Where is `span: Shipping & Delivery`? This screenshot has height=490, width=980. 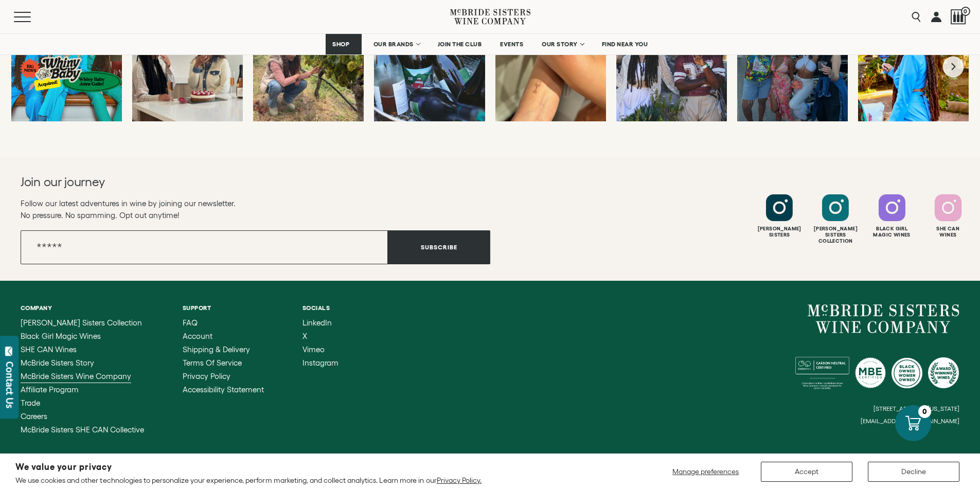 span: Shipping & Delivery is located at coordinates (216, 349).